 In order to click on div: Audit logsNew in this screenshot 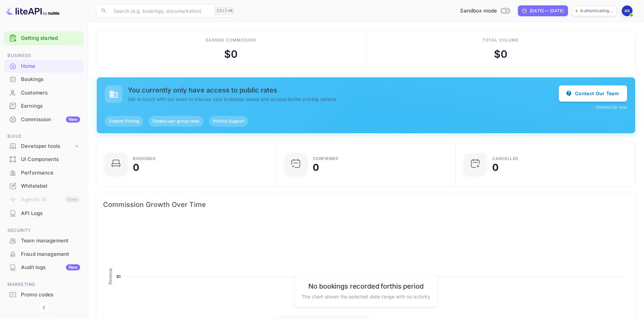, I will do `click(44, 267)`.